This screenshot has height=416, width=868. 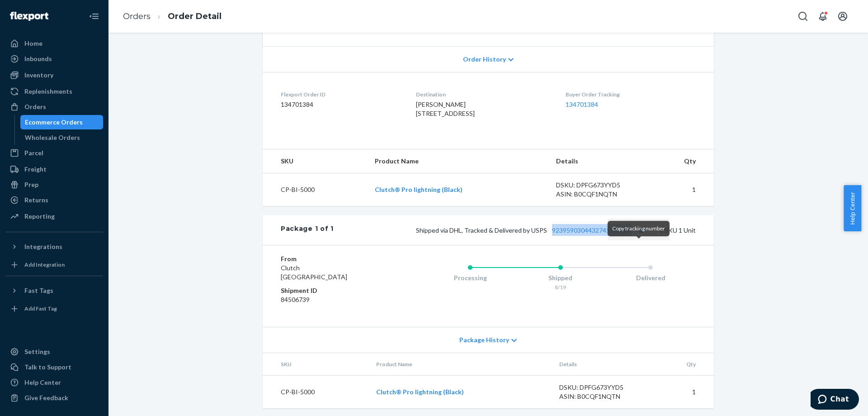 I want to click on span: Copy tracking number, so click(x=638, y=228).